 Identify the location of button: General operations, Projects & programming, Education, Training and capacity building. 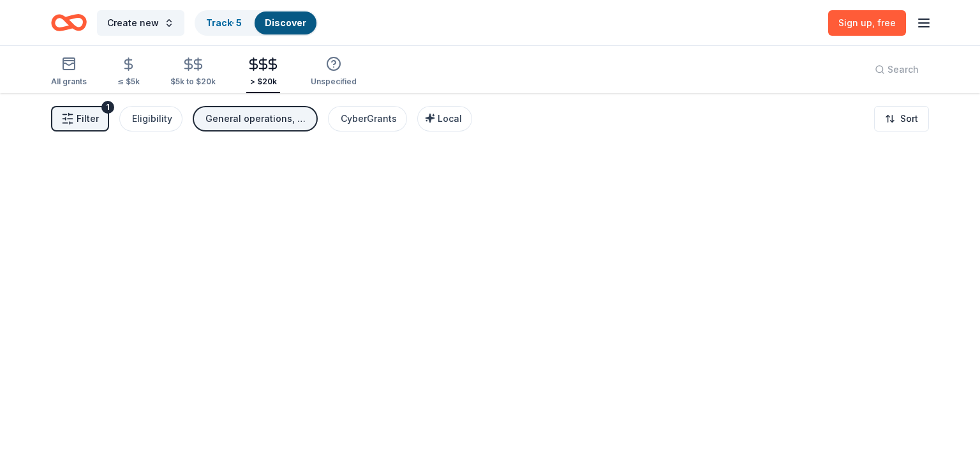
(256, 119).